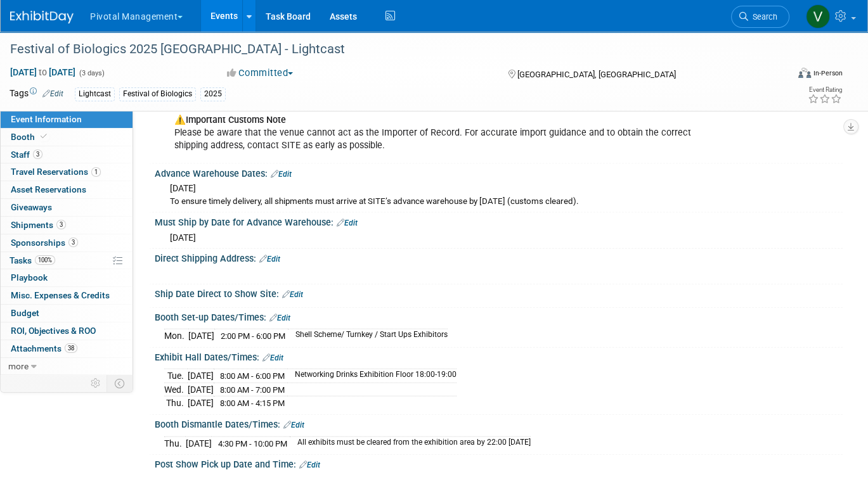 This screenshot has width=868, height=477. I want to click on span: ROI, Objectives & ROO, so click(53, 330).